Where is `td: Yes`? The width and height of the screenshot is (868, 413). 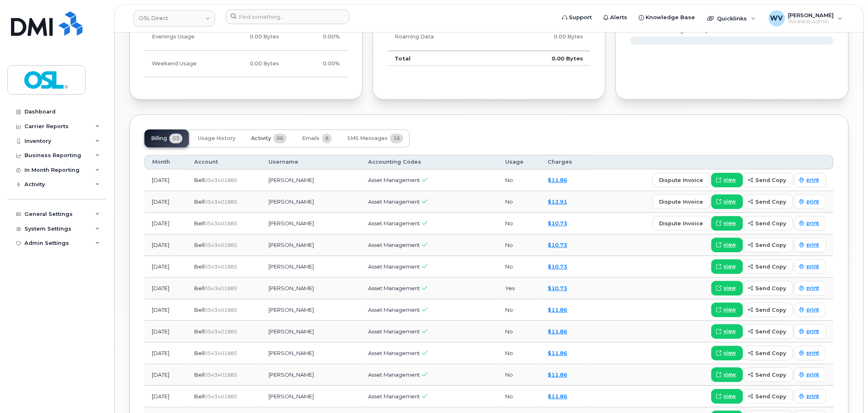
td: Yes is located at coordinates (520, 288).